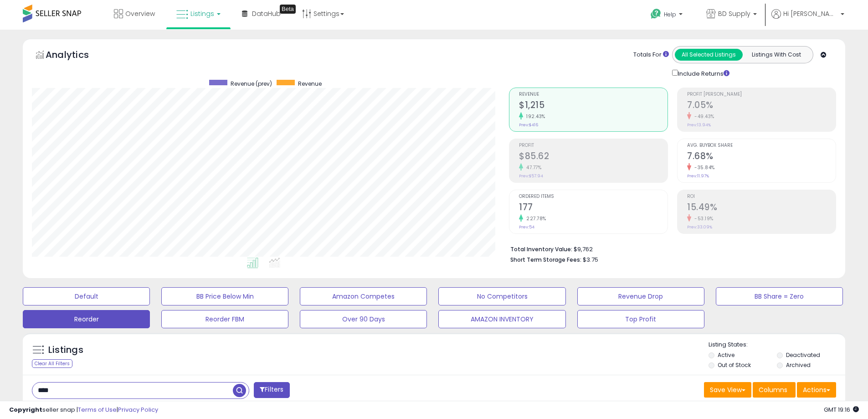  What do you see at coordinates (700, 227) in the screenshot?
I see `small: Prev: 33.09%` at bounding box center [700, 227].